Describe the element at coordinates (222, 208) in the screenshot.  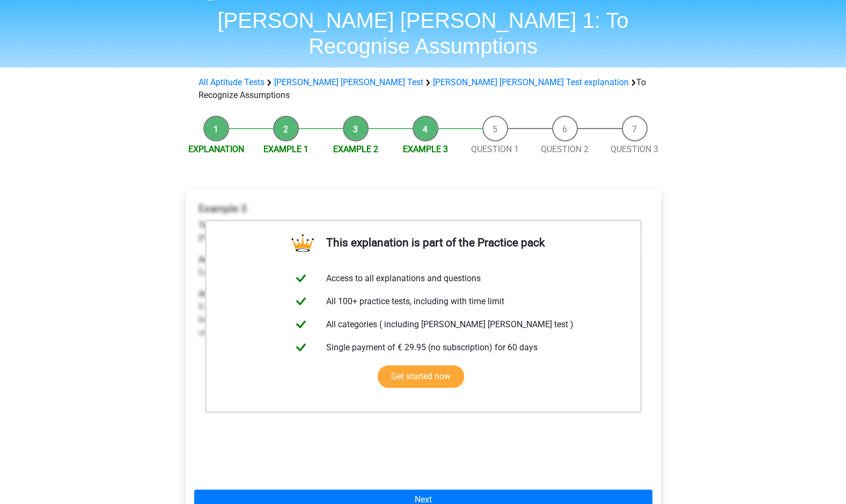
I see `b: Example 3` at that location.